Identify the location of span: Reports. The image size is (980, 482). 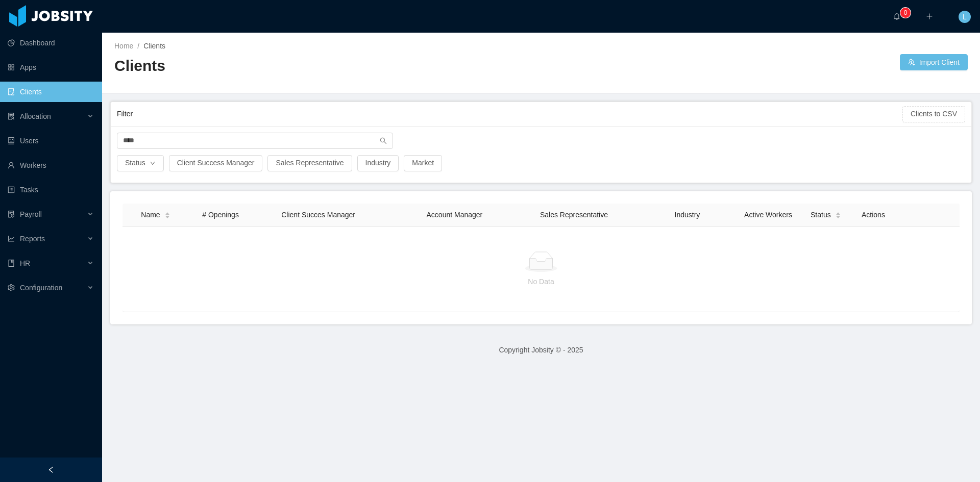
(32, 239).